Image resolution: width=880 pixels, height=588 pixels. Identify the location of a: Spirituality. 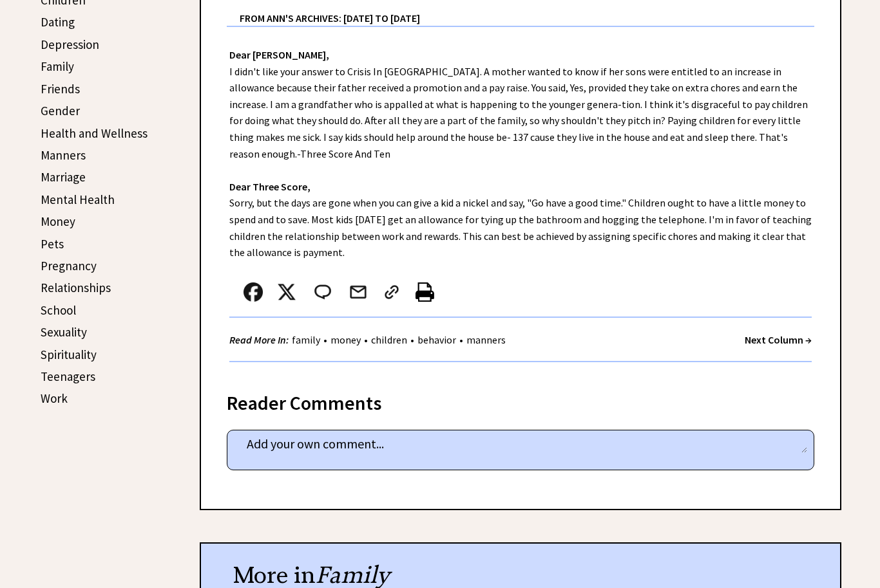
(68, 355).